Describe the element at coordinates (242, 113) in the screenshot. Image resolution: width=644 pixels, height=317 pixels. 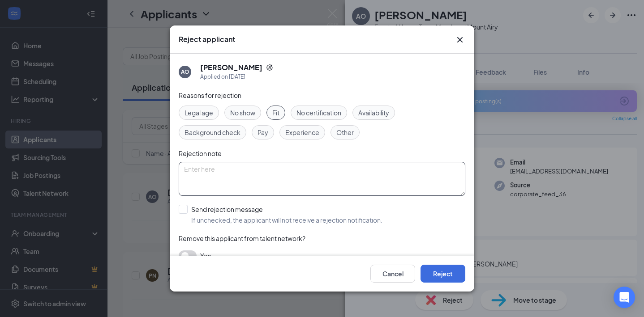
I see `span: No show` at that location.